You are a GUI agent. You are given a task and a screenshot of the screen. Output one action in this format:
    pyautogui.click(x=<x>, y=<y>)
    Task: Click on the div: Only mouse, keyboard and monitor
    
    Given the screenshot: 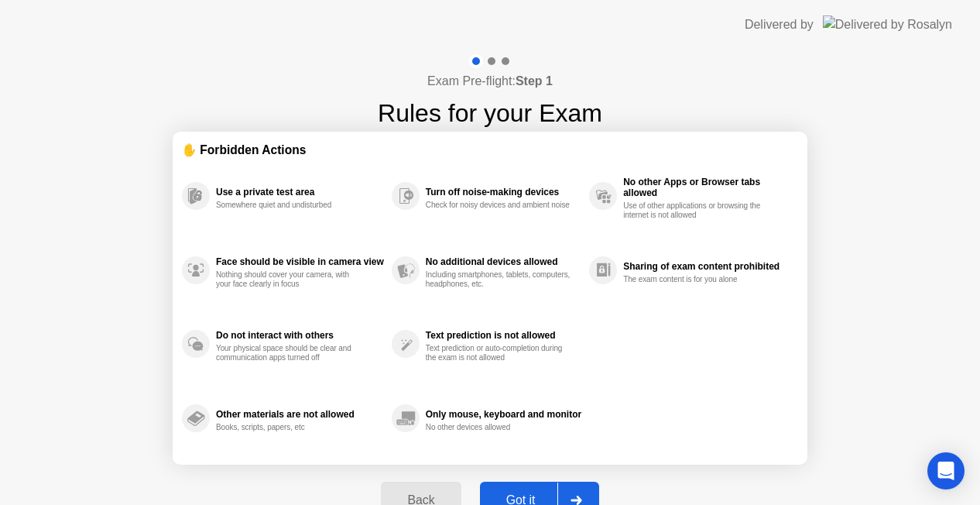 What is the action you would take?
    pyautogui.click(x=503, y=414)
    